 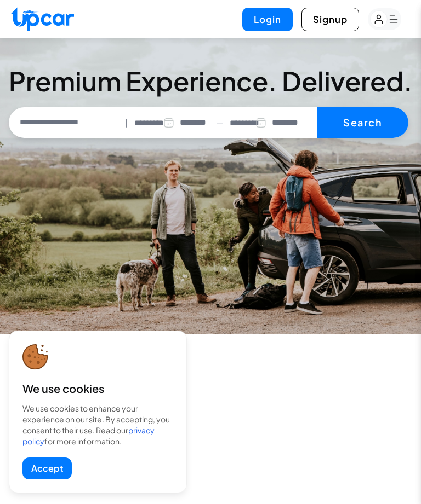 What do you see at coordinates (362, 123) in the screenshot?
I see `button: Search` at bounding box center [362, 123].